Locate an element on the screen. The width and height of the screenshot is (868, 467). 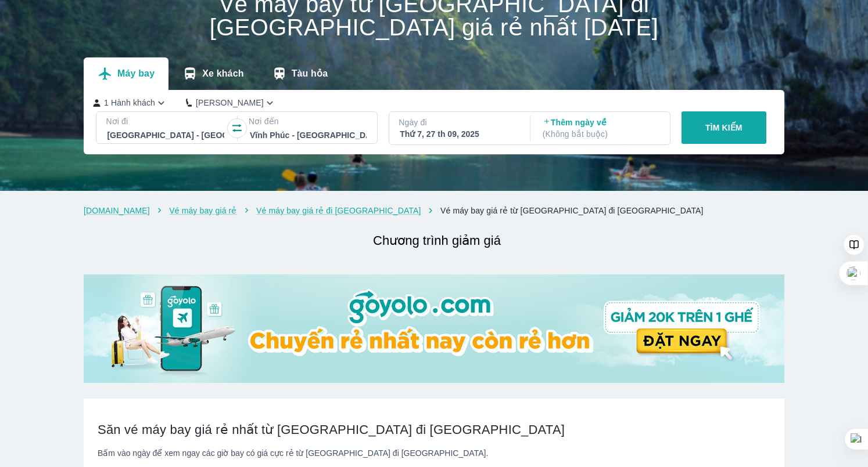
p: 1 Hành khách is located at coordinates (129, 103).